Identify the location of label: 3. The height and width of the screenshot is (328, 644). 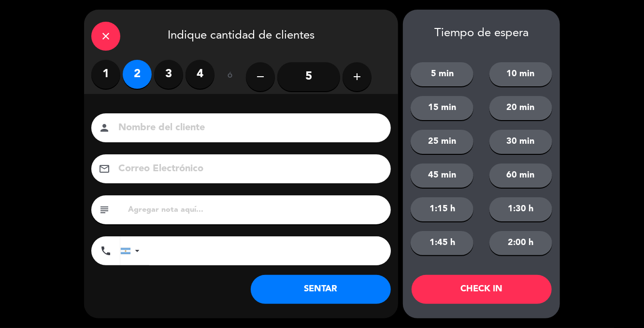
(169, 75).